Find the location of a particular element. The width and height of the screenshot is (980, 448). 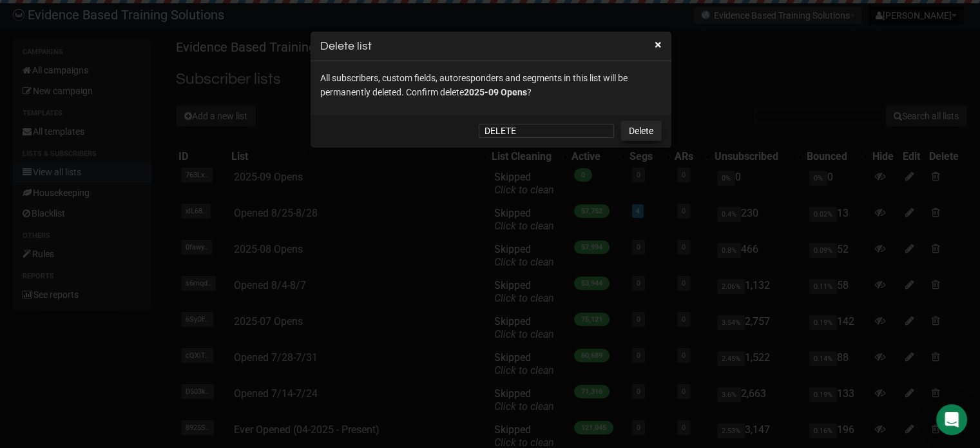

span: 2025-09 Opens is located at coordinates (496, 92).